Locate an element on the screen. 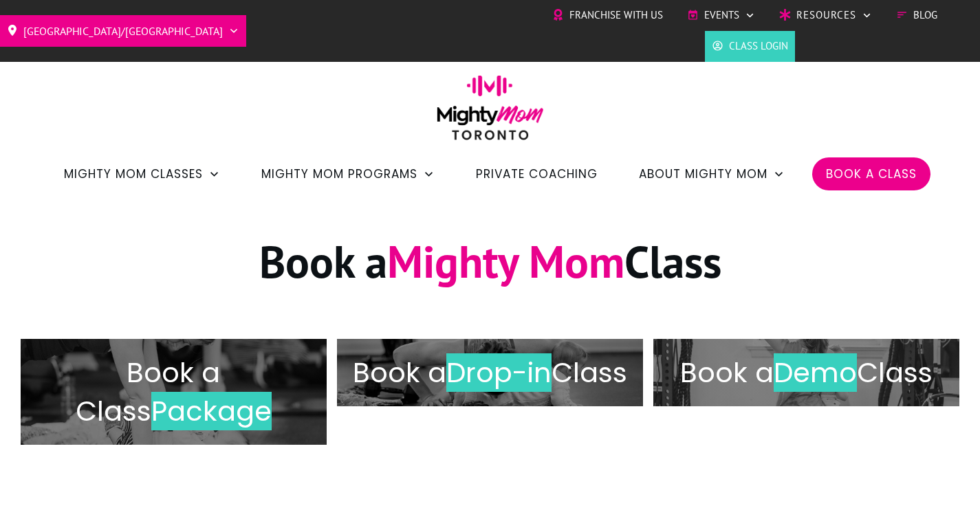  a: Franchise with Us is located at coordinates (607, 15).